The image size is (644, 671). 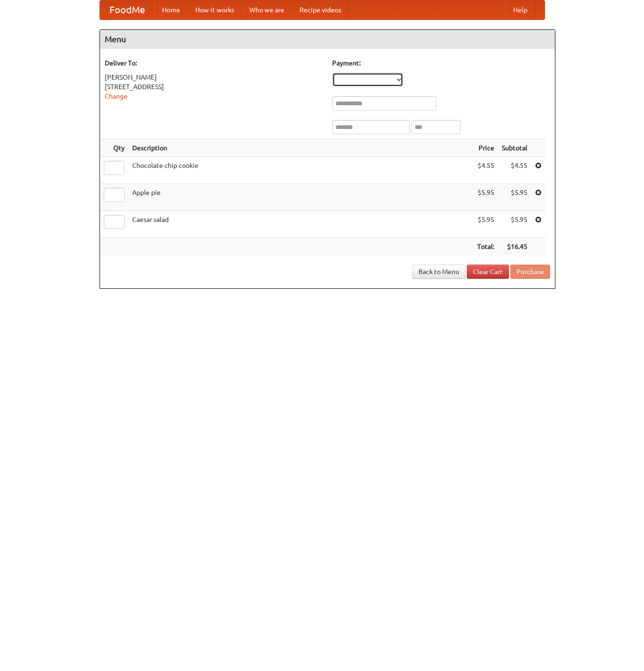 I want to click on a: Help, so click(x=521, y=10).